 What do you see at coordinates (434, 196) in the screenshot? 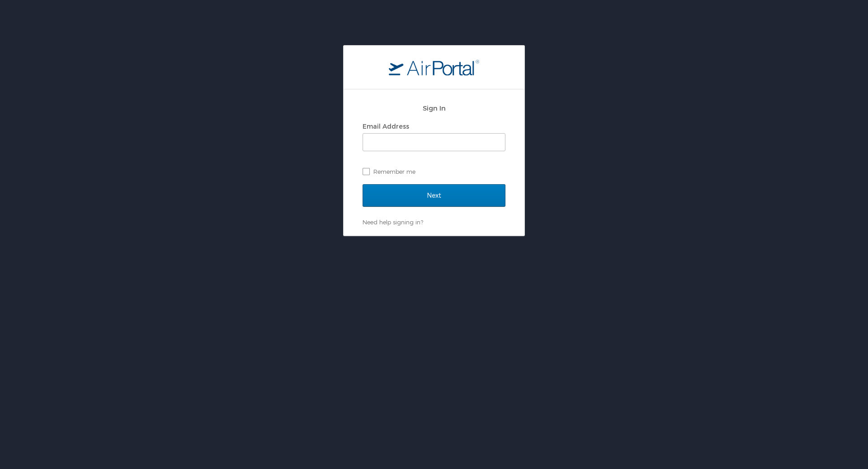
I see `input: Next` at bounding box center [434, 196].